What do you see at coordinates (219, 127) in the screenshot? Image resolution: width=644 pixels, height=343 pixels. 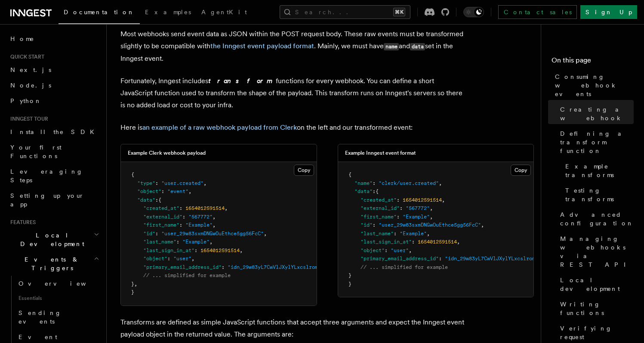 I see `a: an example of a raw webhook payload from Clerk` at bounding box center [219, 127].